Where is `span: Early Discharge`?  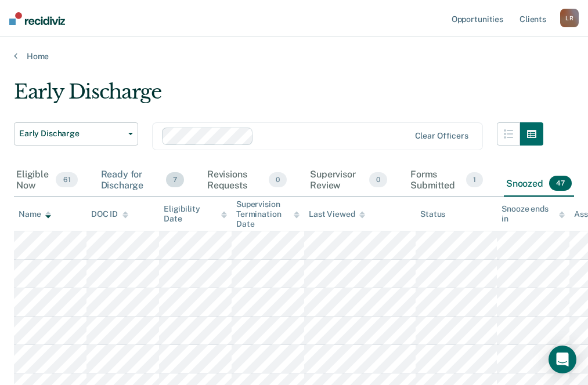 span: Early Discharge is located at coordinates (71, 134).